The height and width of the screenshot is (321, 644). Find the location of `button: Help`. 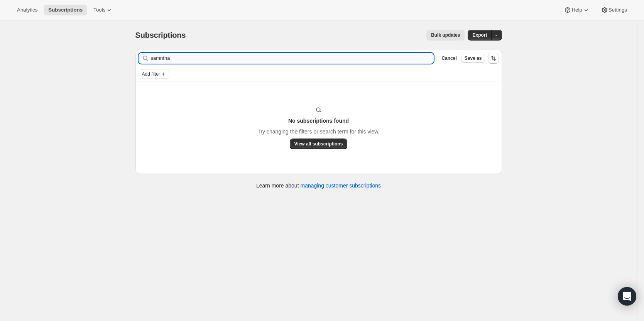

button: Help is located at coordinates (577, 10).